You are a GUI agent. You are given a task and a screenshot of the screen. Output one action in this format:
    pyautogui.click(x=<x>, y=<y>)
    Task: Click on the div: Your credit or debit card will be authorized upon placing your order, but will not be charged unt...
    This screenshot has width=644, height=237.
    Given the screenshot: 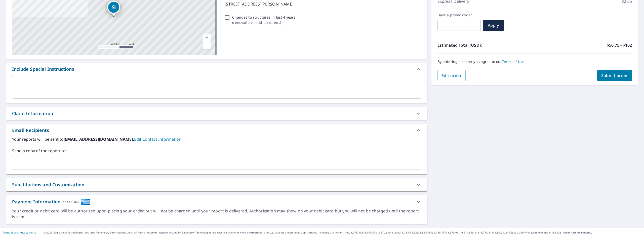 What is the action you would take?
    pyautogui.click(x=217, y=214)
    